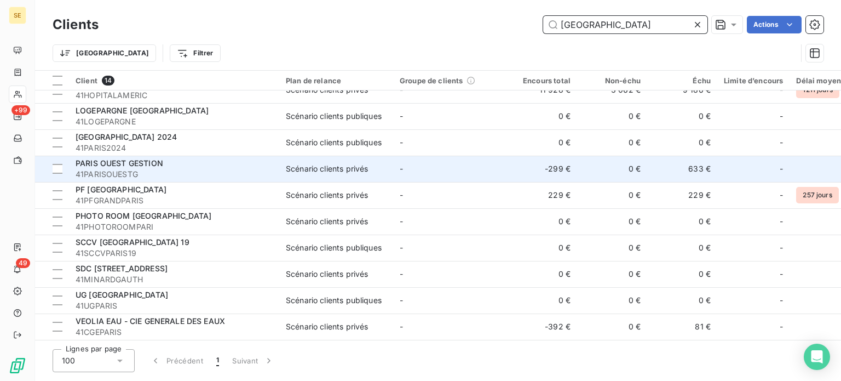 The image size is (841, 381). I want to click on span: +99, so click(21, 110).